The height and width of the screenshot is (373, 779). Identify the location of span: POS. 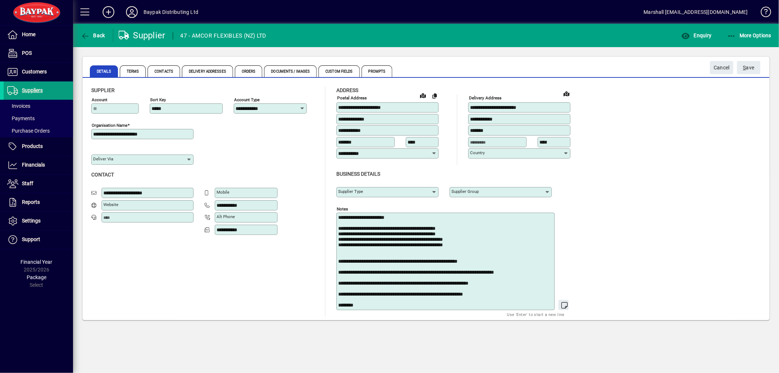
(27, 53).